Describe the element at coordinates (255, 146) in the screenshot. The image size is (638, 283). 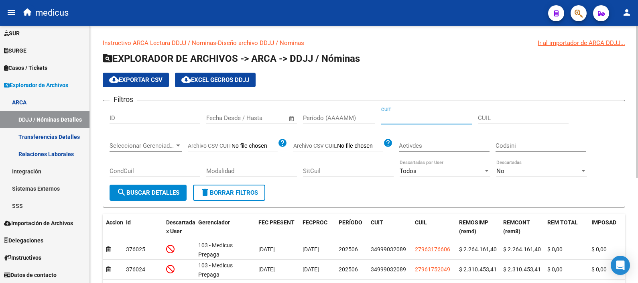
I see `input: Archivo CSV CUIT` at that location.